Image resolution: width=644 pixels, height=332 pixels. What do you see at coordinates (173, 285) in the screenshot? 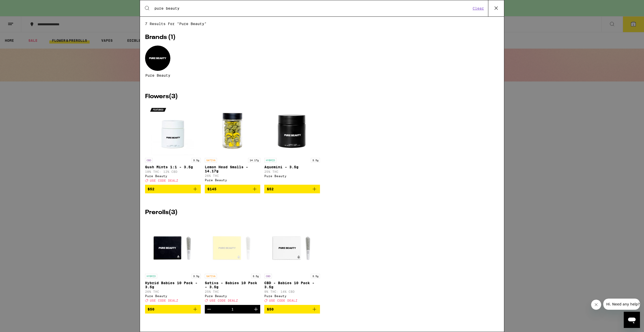
I see `p: Hybrid Babies 10 Pack - 3.5g` at bounding box center [173, 285].